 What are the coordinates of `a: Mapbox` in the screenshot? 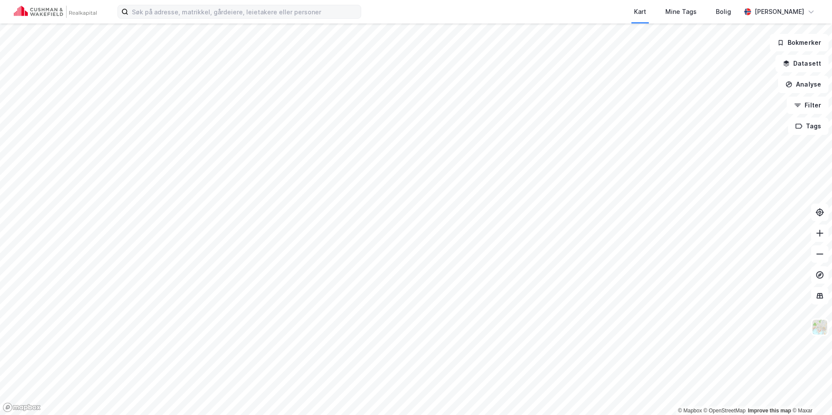 It's located at (689, 411).